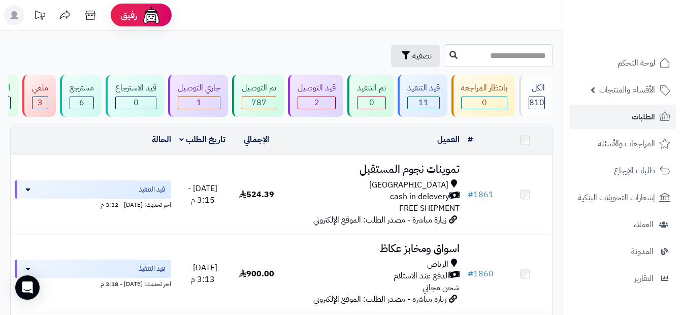  What do you see at coordinates (135, 95) in the screenshot?
I see `a: قيد الاسترجاع 0` at bounding box center [135, 95].